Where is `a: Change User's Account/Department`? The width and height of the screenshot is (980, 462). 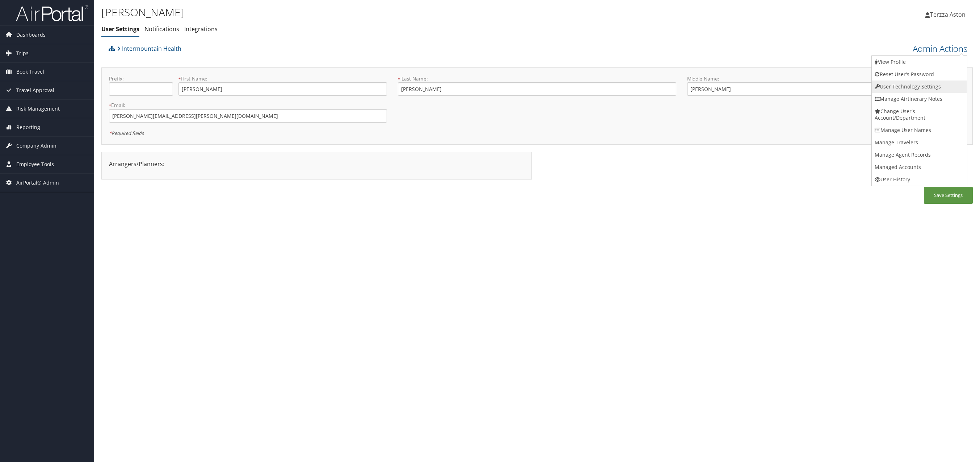
a: Change User's Account/Department is located at coordinates (919, 115).